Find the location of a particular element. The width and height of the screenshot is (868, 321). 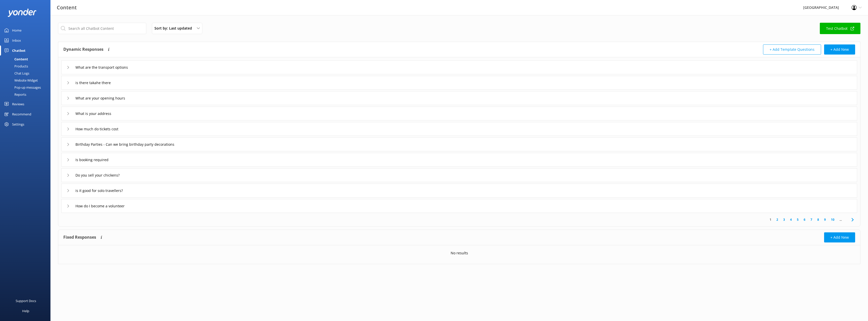

a: 2 is located at coordinates (777, 220).